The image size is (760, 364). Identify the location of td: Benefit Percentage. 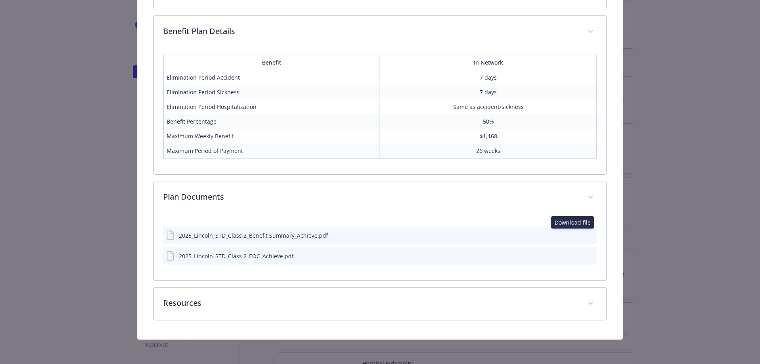
(272, 121).